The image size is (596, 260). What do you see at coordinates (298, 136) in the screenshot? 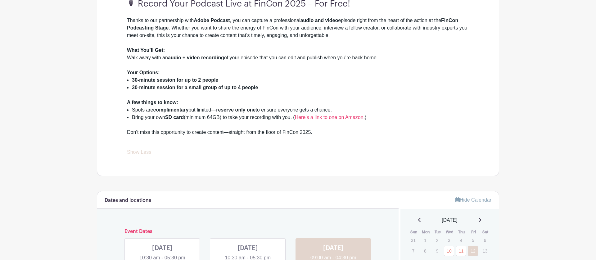
I see `div: Don’t miss this opportunity to create content—straight from the floor of FinCon 2025.` at bounding box center [298, 136].